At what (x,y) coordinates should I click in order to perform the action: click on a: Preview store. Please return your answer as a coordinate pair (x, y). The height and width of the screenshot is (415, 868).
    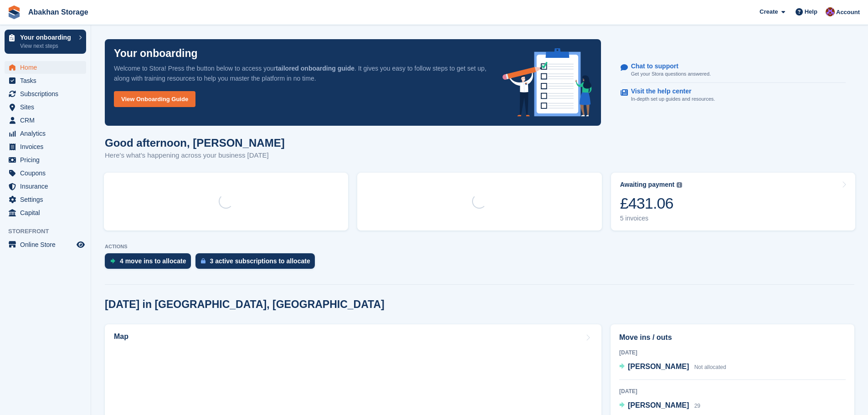
    Looking at the image, I should click on (81, 244).